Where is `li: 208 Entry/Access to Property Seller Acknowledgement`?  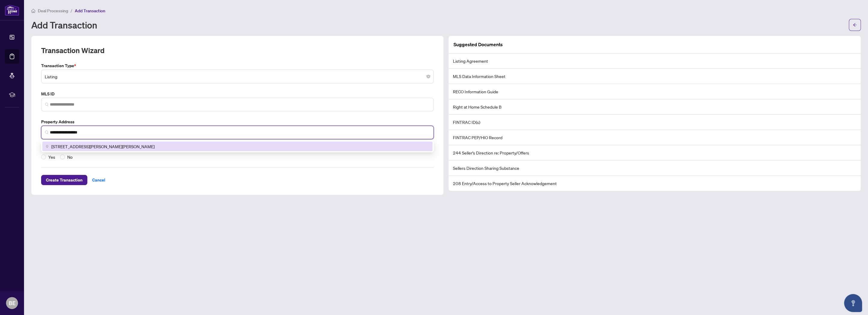 li: 208 Entry/Access to Property Seller Acknowledgement is located at coordinates (655, 184).